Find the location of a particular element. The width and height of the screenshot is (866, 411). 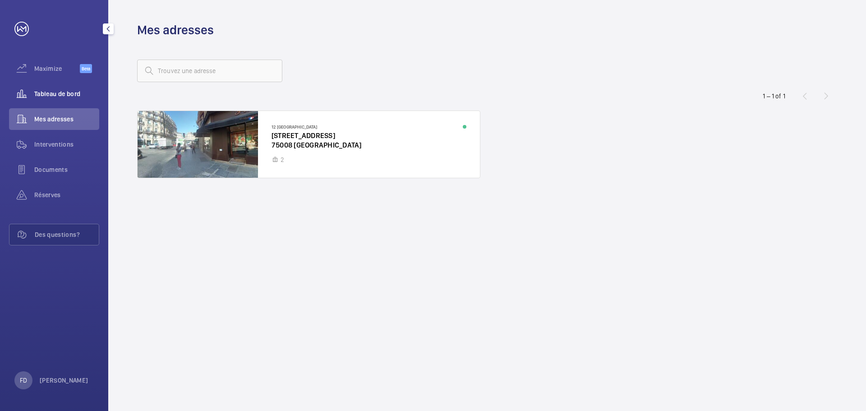

span: Réserves is located at coordinates (67, 195).